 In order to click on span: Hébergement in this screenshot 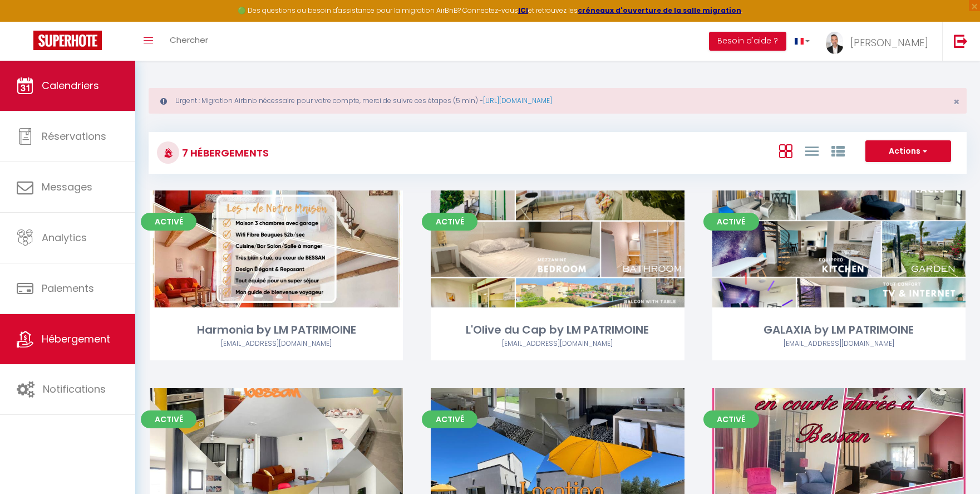, I will do `click(76, 339)`.